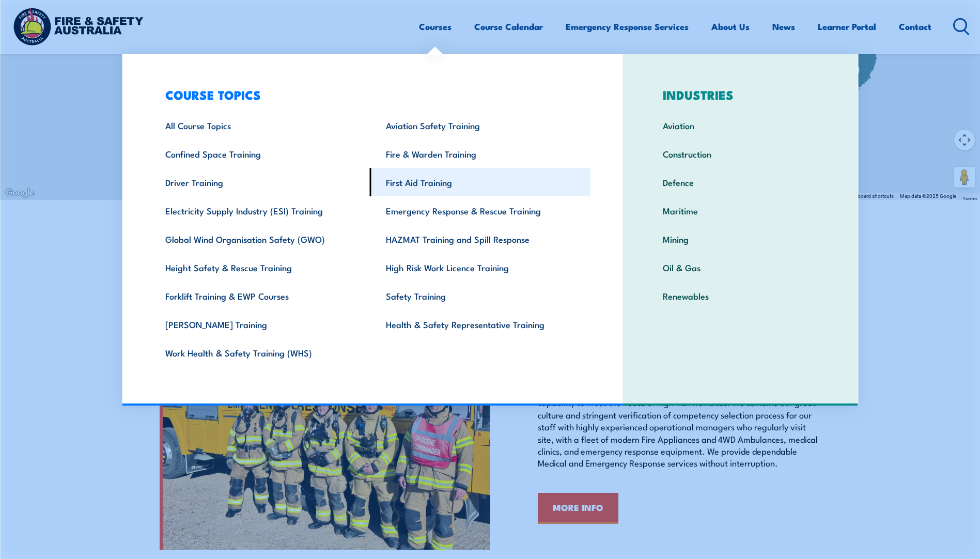  What do you see at coordinates (627, 27) in the screenshot?
I see `a: Emergency Response Services` at bounding box center [627, 27].